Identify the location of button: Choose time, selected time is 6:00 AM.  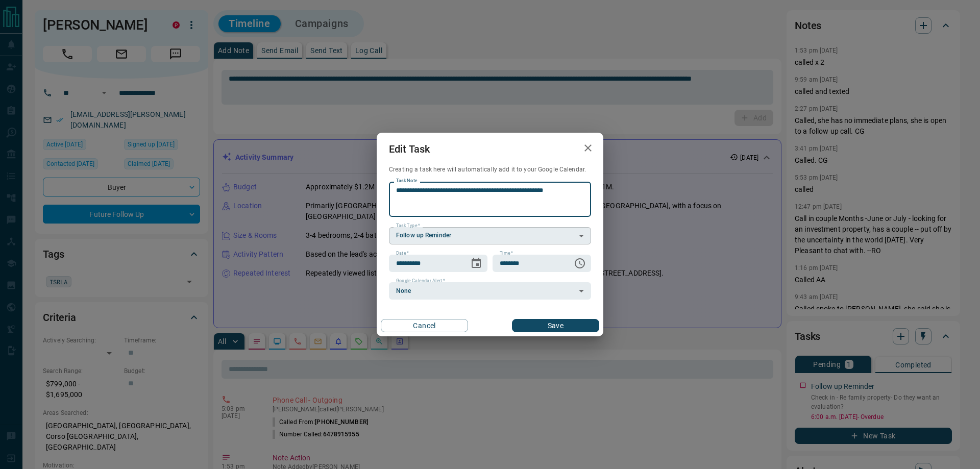
(580, 263).